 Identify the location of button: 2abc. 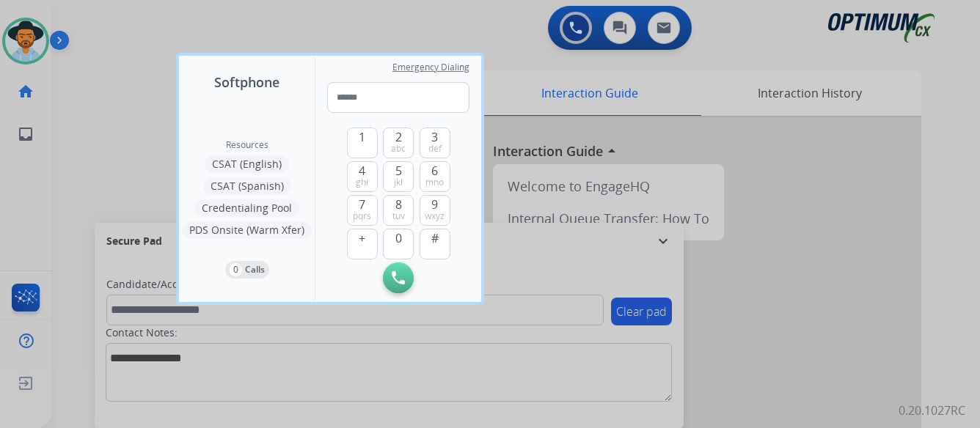
(398, 143).